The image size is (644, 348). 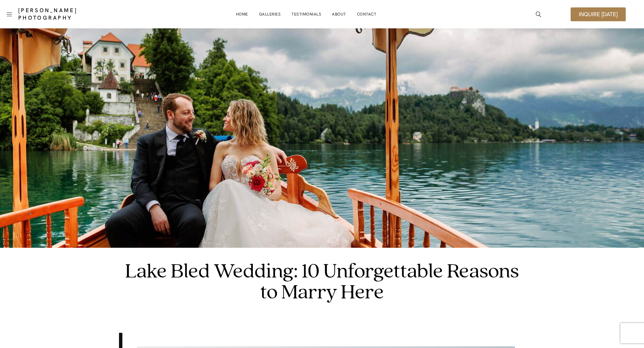 What do you see at coordinates (539, 14) in the screenshot?
I see `a: icon-magnifying-glass34` at bounding box center [539, 14].